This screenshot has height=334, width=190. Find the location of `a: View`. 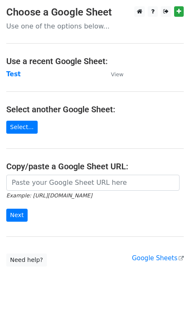

a: View is located at coordinates (113, 74).